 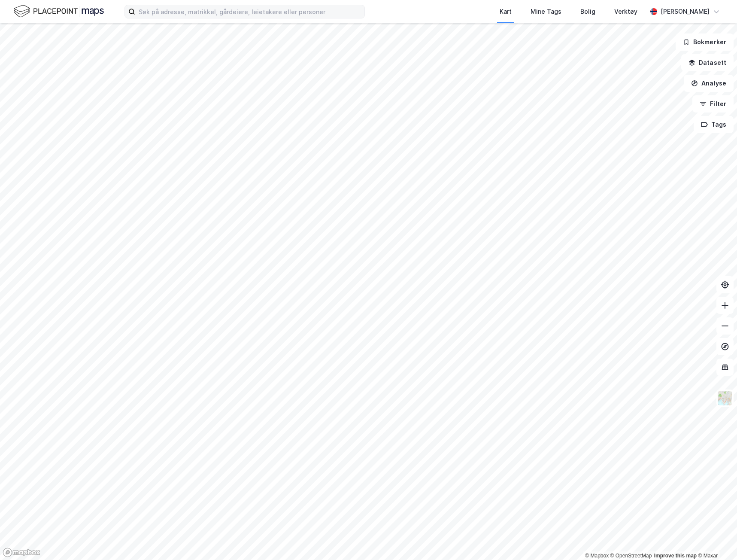 I want to click on div: Bolig, so click(x=587, y=12).